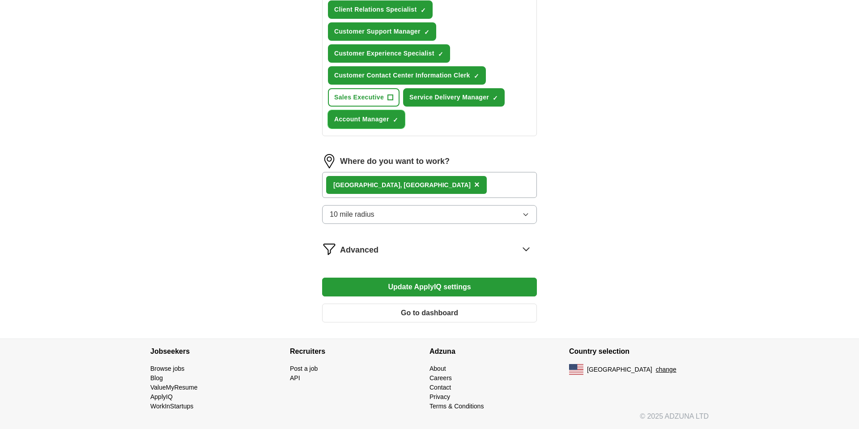 The height and width of the screenshot is (429, 859). What do you see at coordinates (440, 396) in the screenshot?
I see `a: Privacy` at bounding box center [440, 396].